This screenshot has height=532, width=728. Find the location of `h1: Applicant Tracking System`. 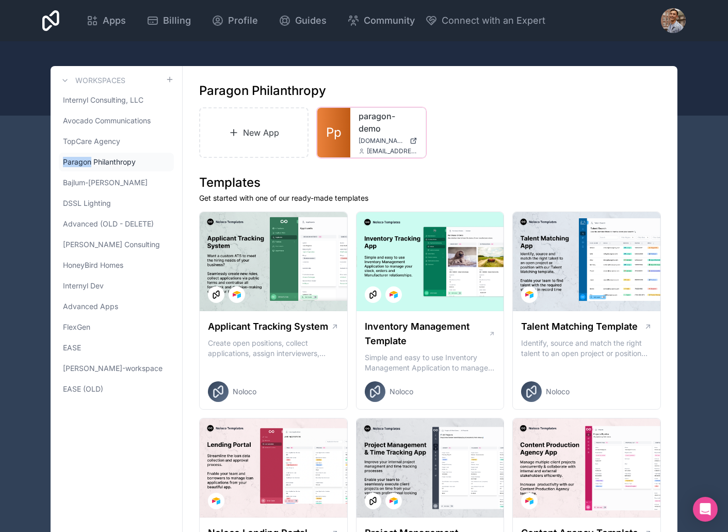

h1: Applicant Tracking System is located at coordinates (268, 327).